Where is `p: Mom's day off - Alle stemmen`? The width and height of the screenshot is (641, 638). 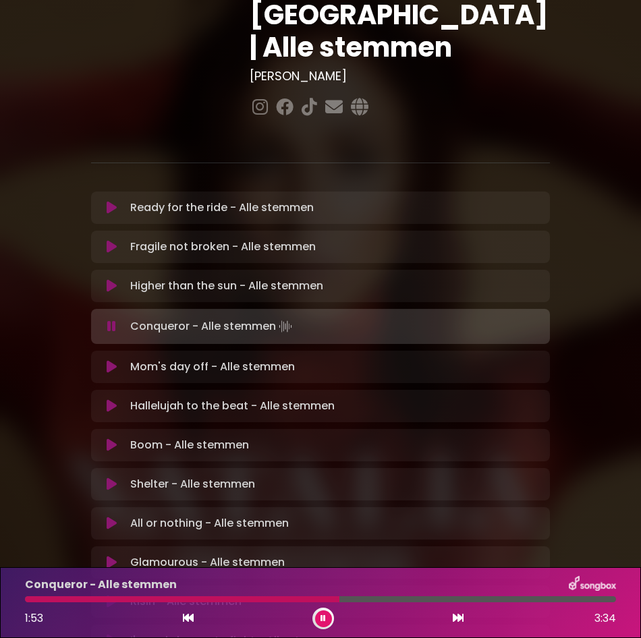
p: Mom's day off - Alle stemmen is located at coordinates (213, 367).